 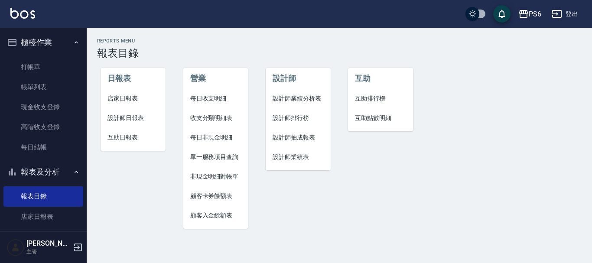 I want to click on a: 顧客卡券餘額表, so click(x=216, y=196).